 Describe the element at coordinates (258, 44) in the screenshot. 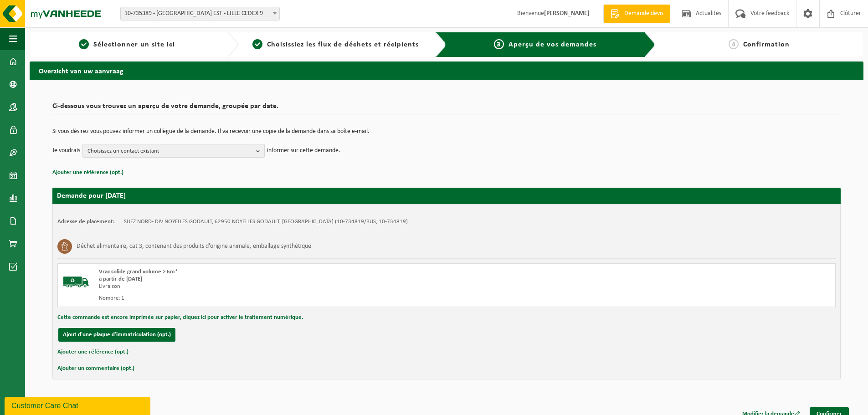

I see `span: 2` at that location.